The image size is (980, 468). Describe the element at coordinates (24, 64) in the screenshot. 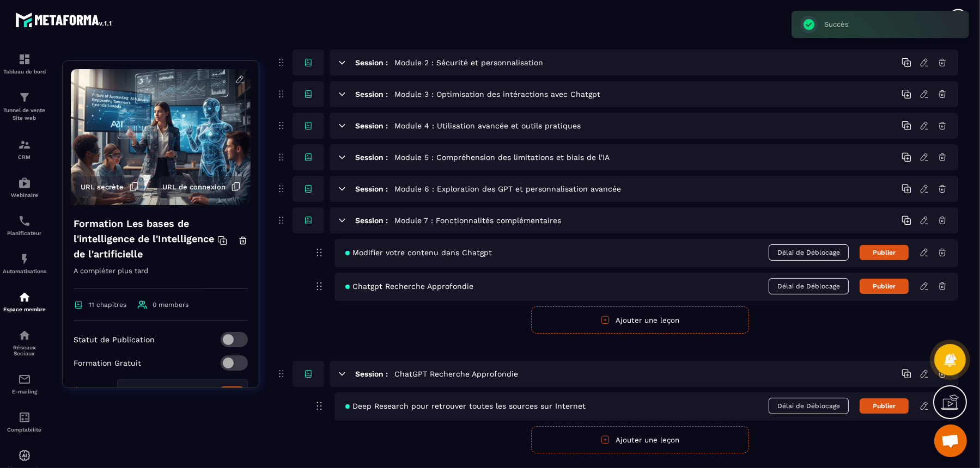

I see `a: formationformationTableau de bord` at that location.